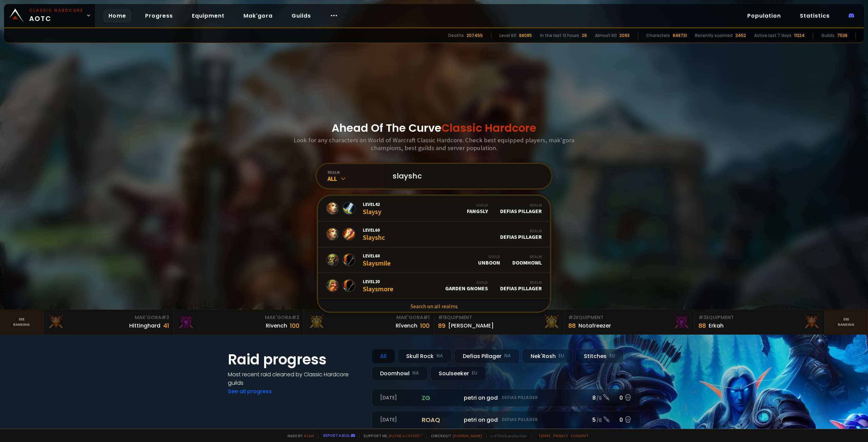  Describe the element at coordinates (378, 285) in the screenshot. I see `div: Slaysmore` at that location.